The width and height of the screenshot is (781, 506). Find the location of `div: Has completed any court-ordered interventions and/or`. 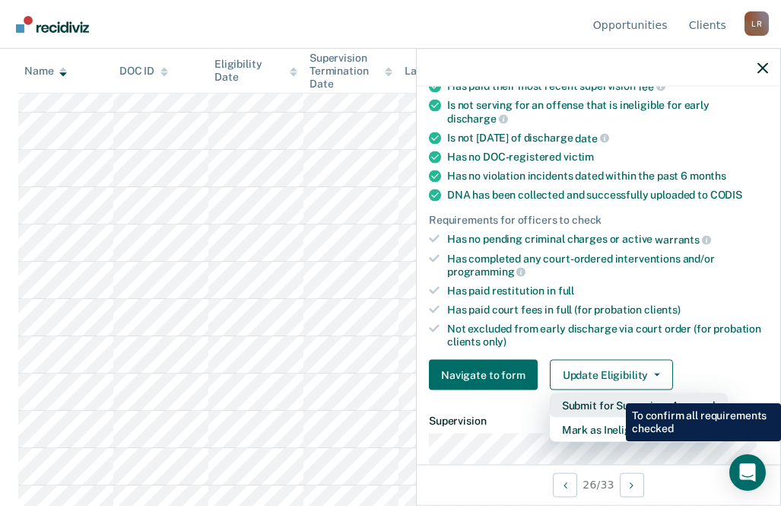

div: Has completed any court-ordered interventions and/or is located at coordinates (608, 265).